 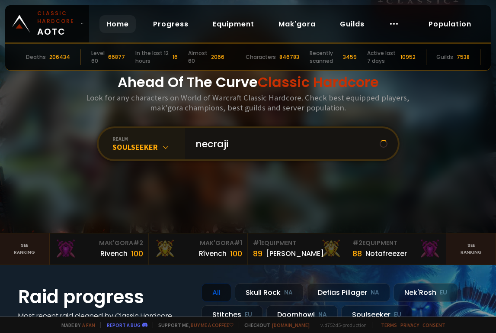 I want to click on span: AOTC, so click(x=57, y=24).